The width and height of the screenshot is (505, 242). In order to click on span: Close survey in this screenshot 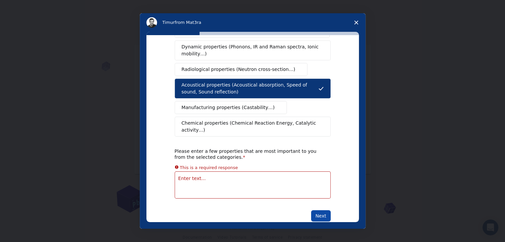, I will do `click(356, 23)`.